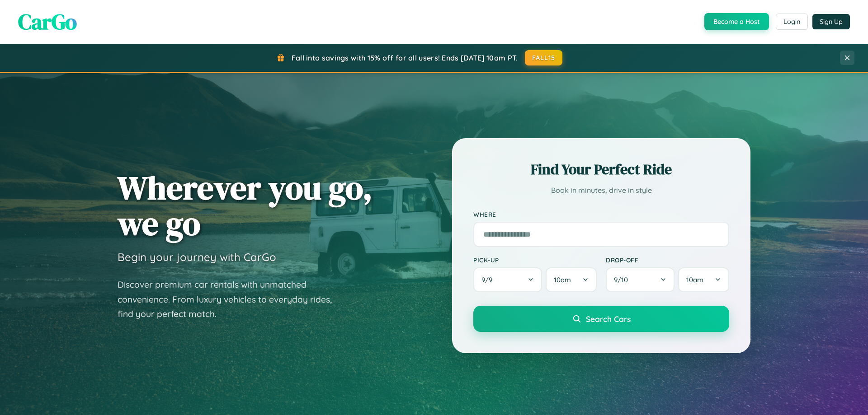 The image size is (868, 415). What do you see at coordinates (831, 22) in the screenshot?
I see `button: Sign Up` at bounding box center [831, 22].